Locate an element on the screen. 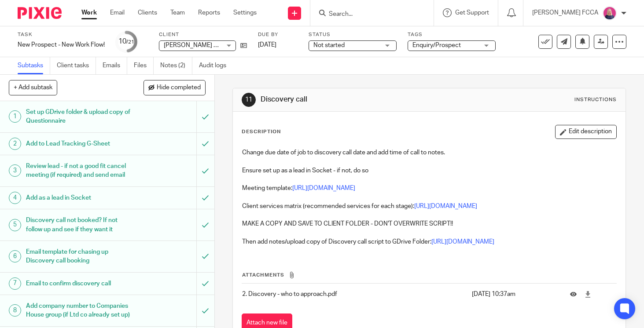  p: Change due date of job to discovery call date and add time of call to notes. is located at coordinates (429, 153).